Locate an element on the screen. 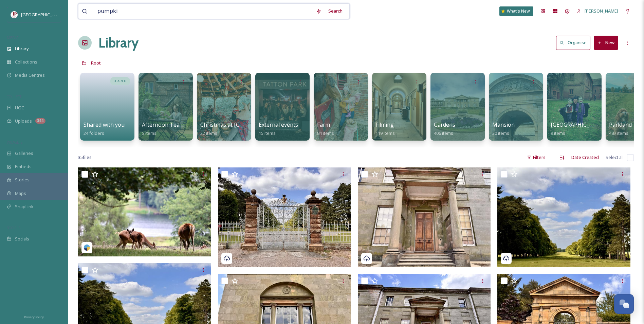 This screenshot has height=324, width=644. a: Gardens406 items is located at coordinates (445, 129).